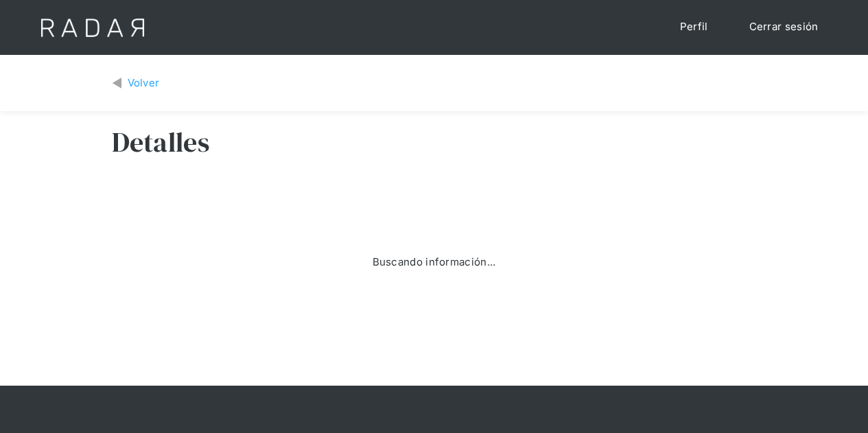 The image size is (868, 433). What do you see at coordinates (694, 27) in the screenshot?
I see `a: Perfil` at bounding box center [694, 27].